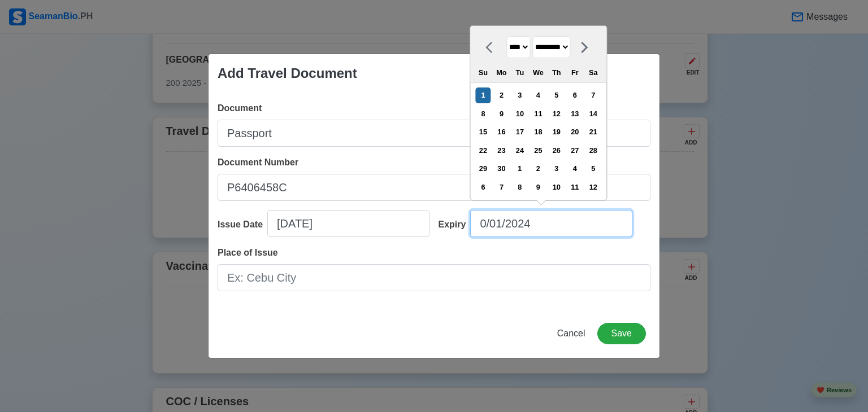  I want to click on div: Choose Wednesday, October 9th, 2024, so click(538, 187).